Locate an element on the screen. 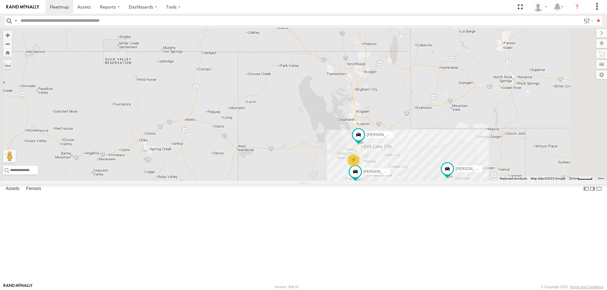  div: Allen Bauer is located at coordinates (540, 7).